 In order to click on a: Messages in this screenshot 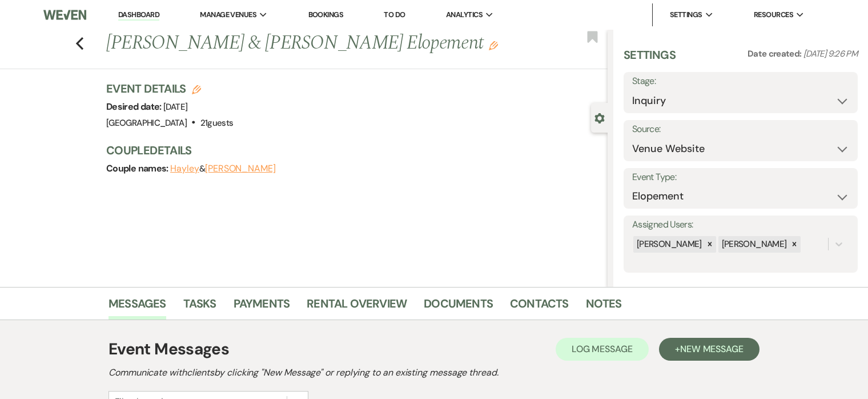, I will do `click(137, 307)`.